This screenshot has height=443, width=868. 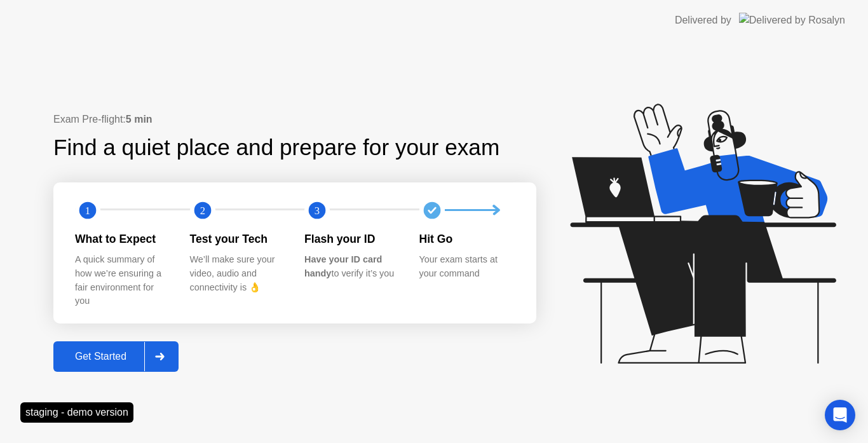 I want to click on div: What to Expect, so click(x=122, y=239).